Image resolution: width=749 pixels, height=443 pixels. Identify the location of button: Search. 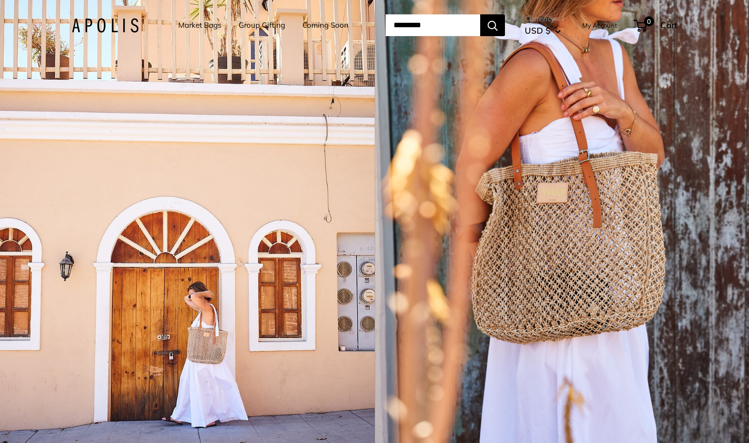
(492, 25).